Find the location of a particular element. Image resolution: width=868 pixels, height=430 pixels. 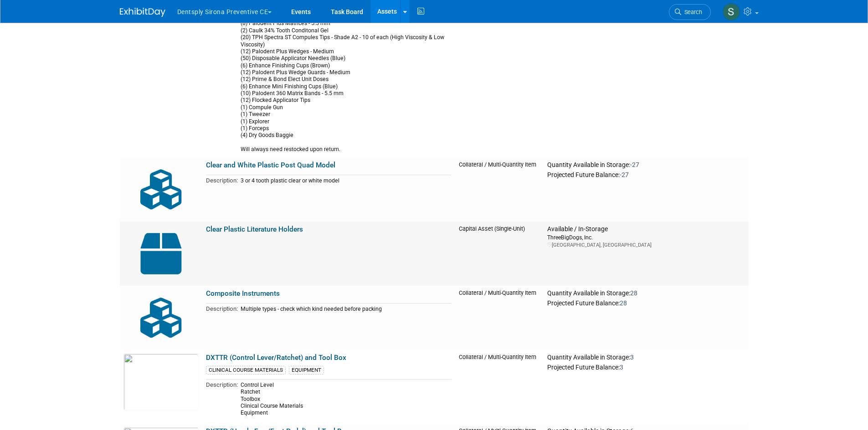

a: Clear and White Plastic Post Quad Model is located at coordinates (270, 165).